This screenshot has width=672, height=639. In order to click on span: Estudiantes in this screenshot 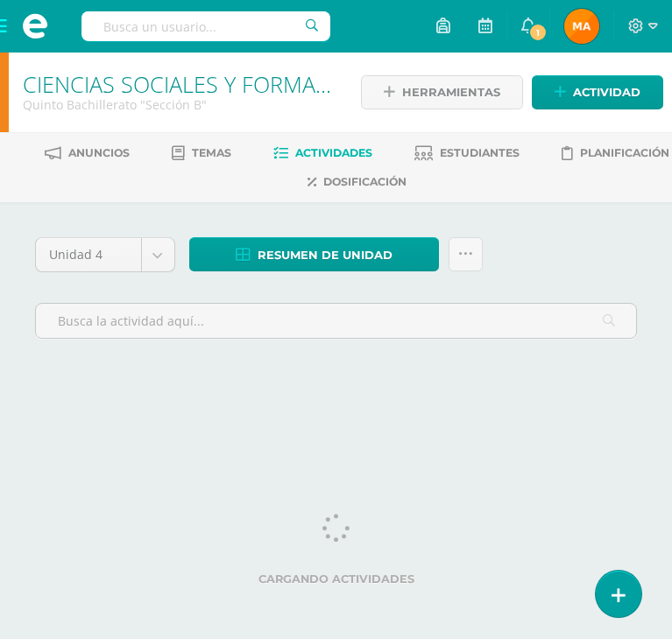, I will do `click(479, 152)`.